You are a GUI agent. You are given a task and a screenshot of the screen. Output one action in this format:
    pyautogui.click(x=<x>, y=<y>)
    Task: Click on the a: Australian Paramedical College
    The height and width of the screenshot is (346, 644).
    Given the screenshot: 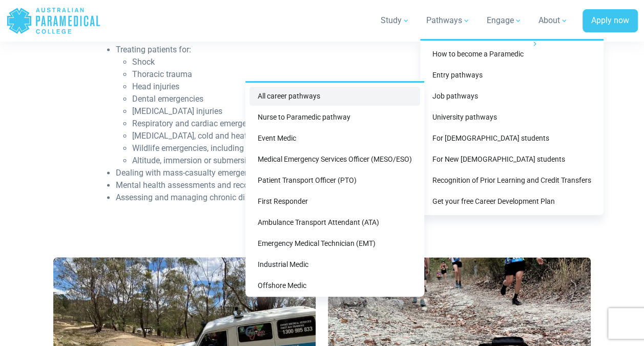 What is the action you would take?
    pyautogui.click(x=53, y=21)
    